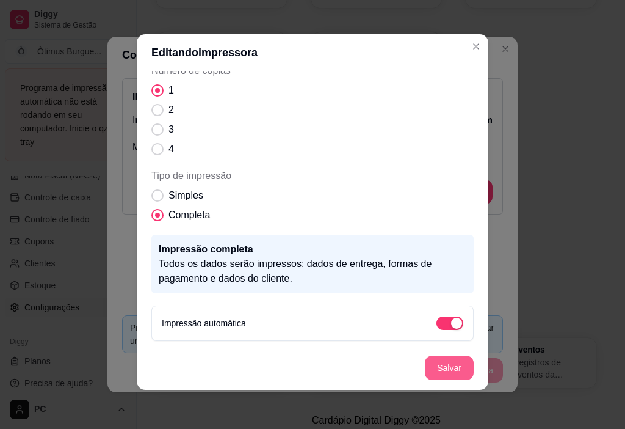 This screenshot has width=625, height=429. What do you see at coordinates (186, 195) in the screenshot?
I see `span: Simples` at bounding box center [186, 195].